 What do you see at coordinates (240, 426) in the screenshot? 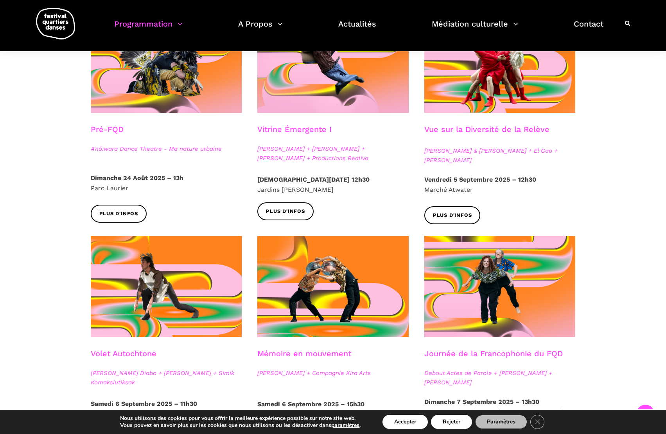
I see `p: Vous pouvez en savoir plus sur les cookies que nous utilisons ou les désactiver dans .` at bounding box center [240, 426].